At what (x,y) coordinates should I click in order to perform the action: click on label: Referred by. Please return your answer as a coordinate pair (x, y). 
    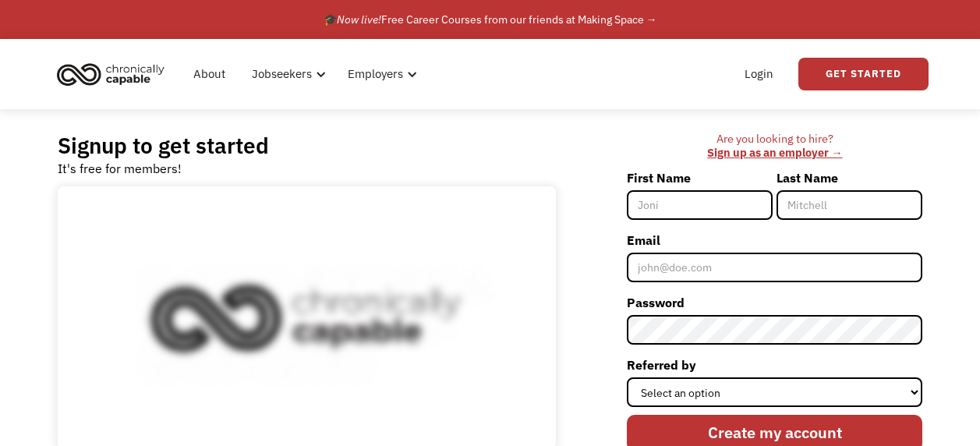
    Looking at the image, I should click on (774, 365).